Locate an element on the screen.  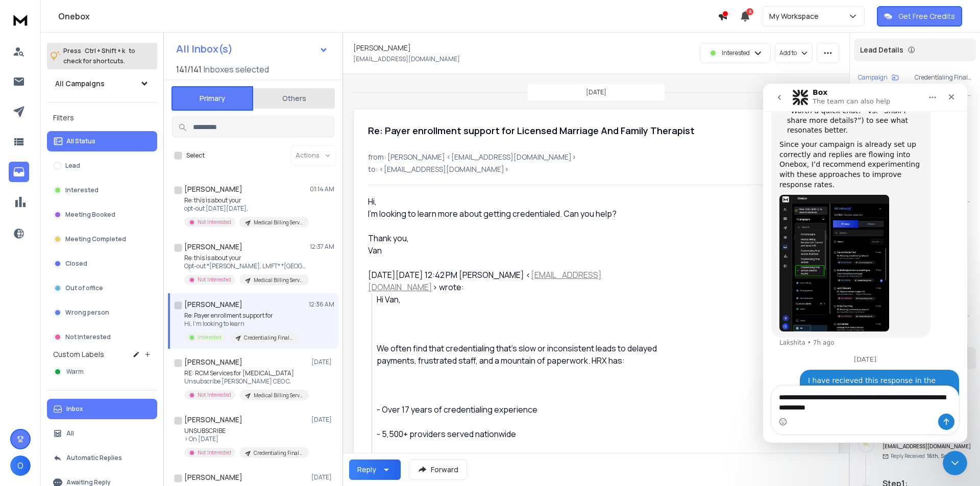
p: Campaign is located at coordinates (873, 77).